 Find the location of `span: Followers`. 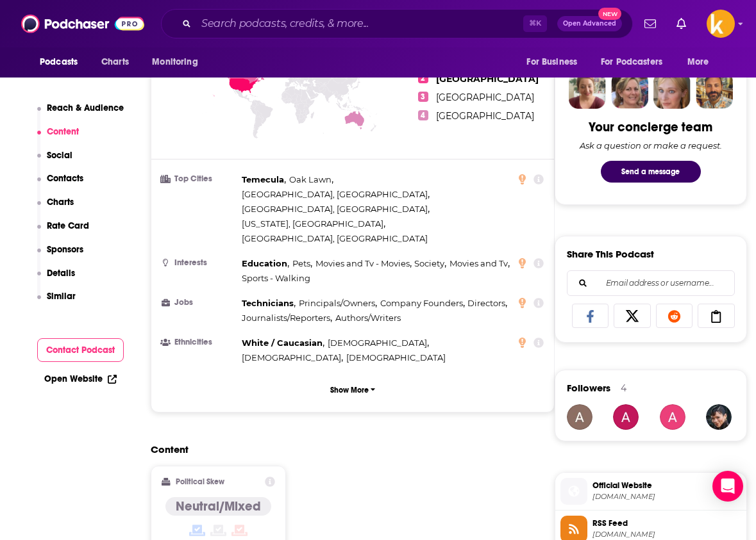

span: Followers is located at coordinates (589, 388).